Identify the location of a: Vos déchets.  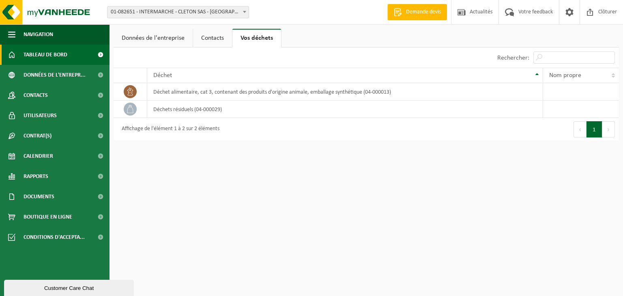
(257, 38).